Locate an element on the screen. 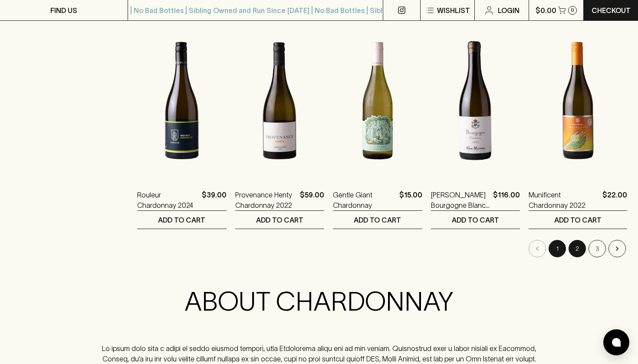 Image resolution: width=638 pixels, height=364 pixels. p: $116.00 is located at coordinates (506, 200).